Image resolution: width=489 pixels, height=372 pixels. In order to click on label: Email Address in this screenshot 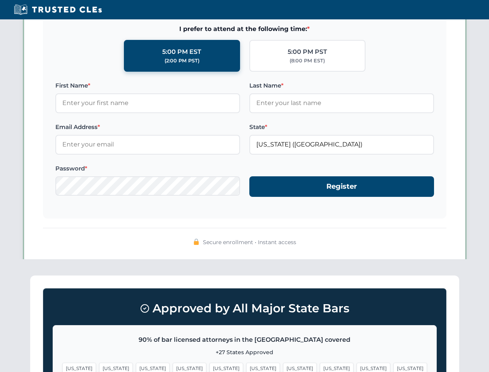, I will do `click(147, 127)`.